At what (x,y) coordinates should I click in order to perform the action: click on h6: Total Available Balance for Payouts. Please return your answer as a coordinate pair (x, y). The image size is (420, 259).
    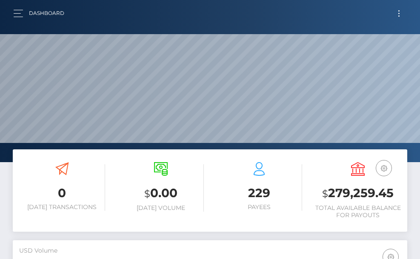
    Looking at the image, I should click on (358, 211).